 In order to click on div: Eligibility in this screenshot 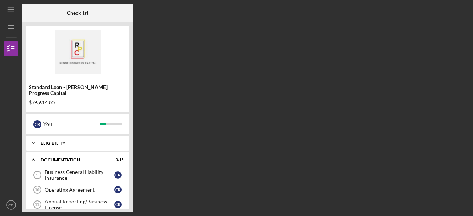, I will do `click(80, 143)`.